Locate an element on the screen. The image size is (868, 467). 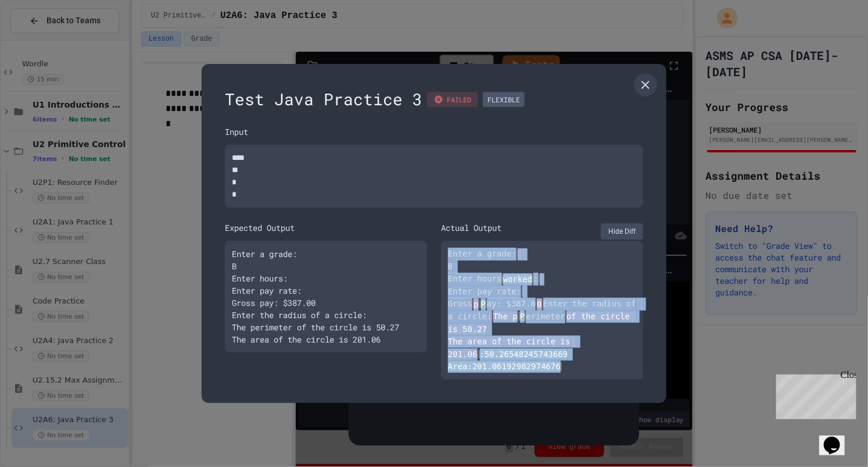
div: FLEXIBLE is located at coordinates (504, 100).